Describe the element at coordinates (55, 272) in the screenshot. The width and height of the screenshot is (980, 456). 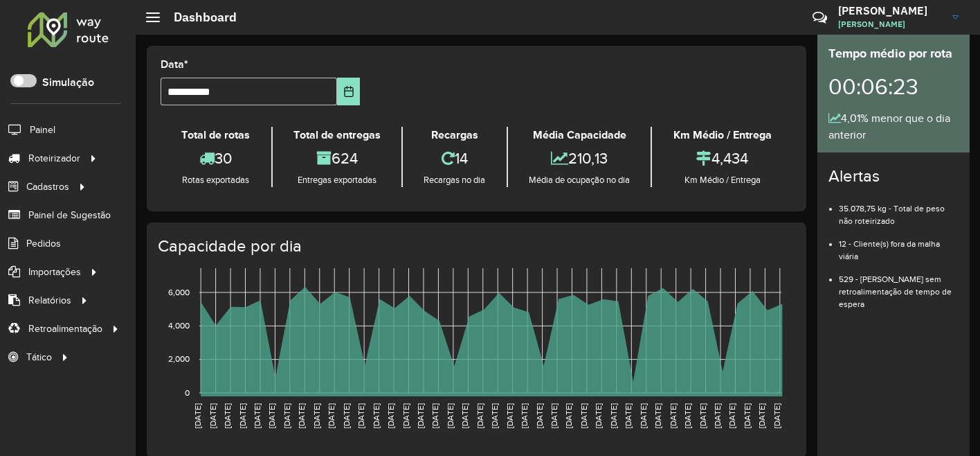
I see `span: Importações` at that location.